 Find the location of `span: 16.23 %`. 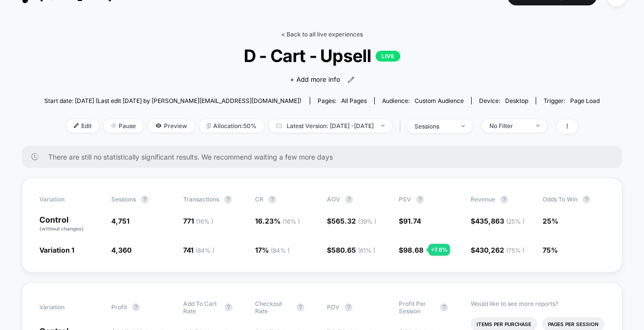

span: 16.23 % is located at coordinates (277, 220).